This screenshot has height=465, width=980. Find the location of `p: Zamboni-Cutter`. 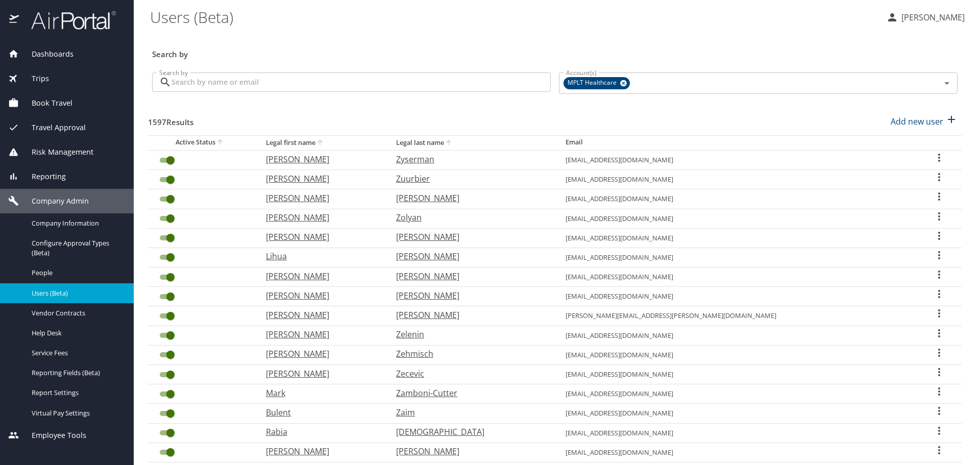

p: Zamboni-Cutter is located at coordinates (470, 393).